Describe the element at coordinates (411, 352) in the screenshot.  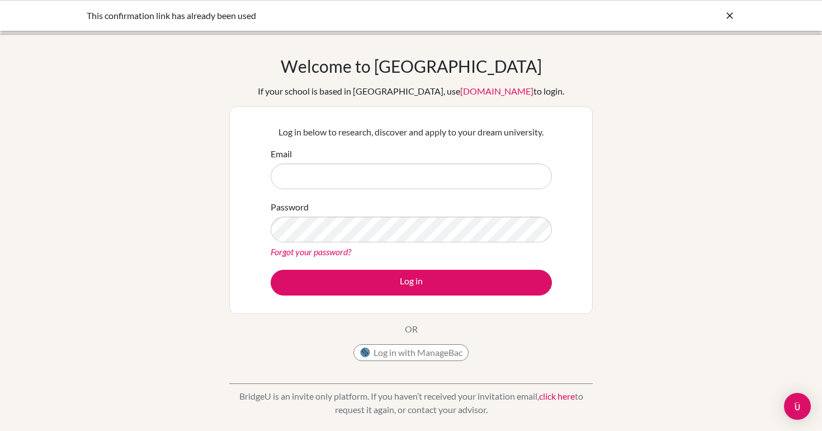
I see `button: Log in with ManageBac` at that location.